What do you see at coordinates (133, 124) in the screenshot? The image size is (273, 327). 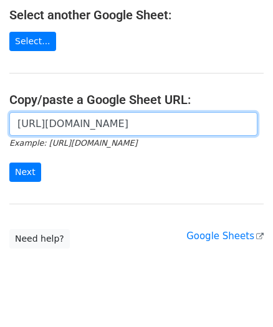 I see `input: Paste your Google Sheet URL here` at bounding box center [133, 124].